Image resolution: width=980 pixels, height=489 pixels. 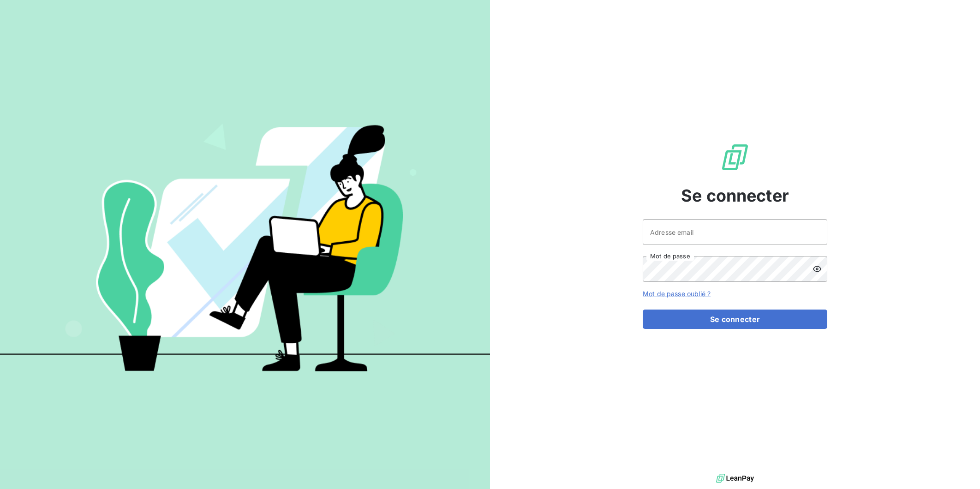 What do you see at coordinates (735, 157) in the screenshot?
I see `img: Logo LeanPay` at bounding box center [735, 157].